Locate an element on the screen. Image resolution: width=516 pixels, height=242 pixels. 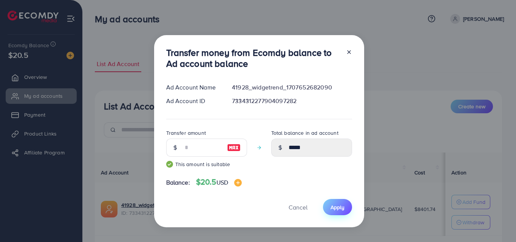
h4: $20.5 is located at coordinates (219, 182).